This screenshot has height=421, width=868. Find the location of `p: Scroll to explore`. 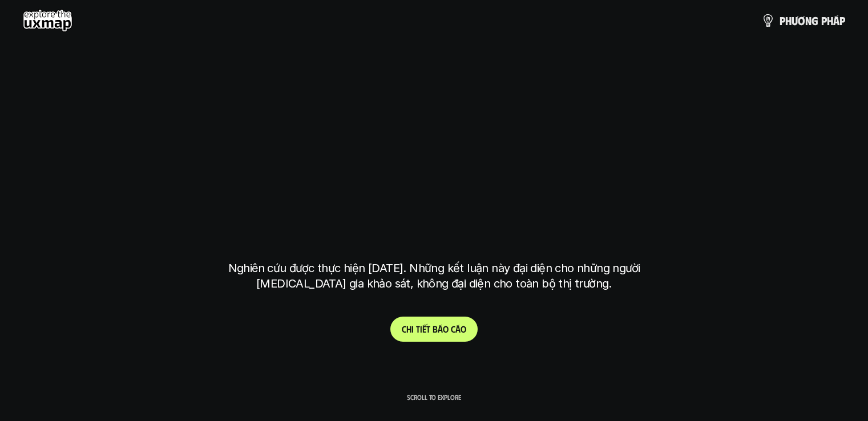

p: Scroll to explore is located at coordinates (434, 397).